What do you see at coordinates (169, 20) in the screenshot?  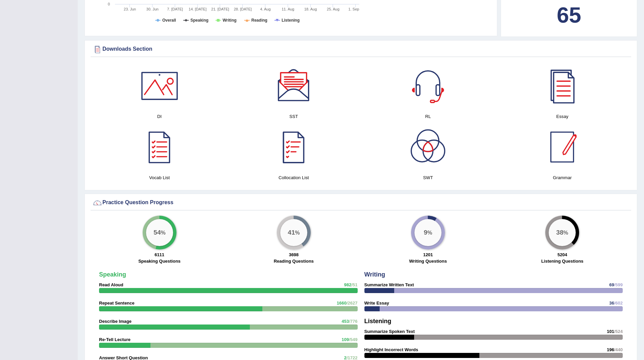 I see `tspan: Overall` at bounding box center [169, 20].